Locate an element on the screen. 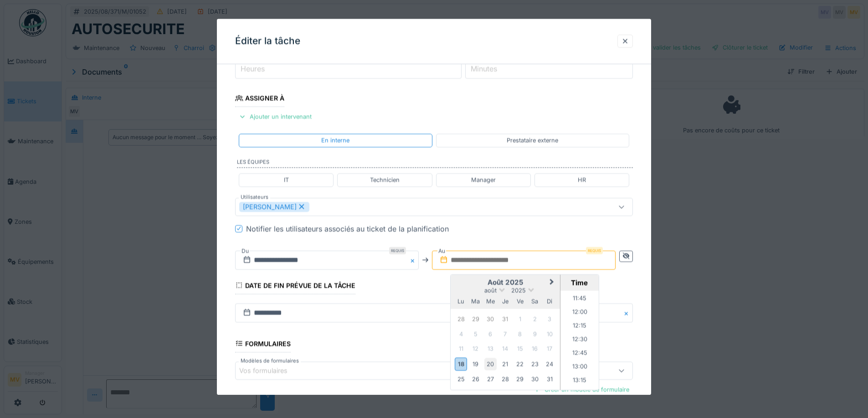  div: Not available samedi 9 août 2025 is located at coordinates (535, 334).